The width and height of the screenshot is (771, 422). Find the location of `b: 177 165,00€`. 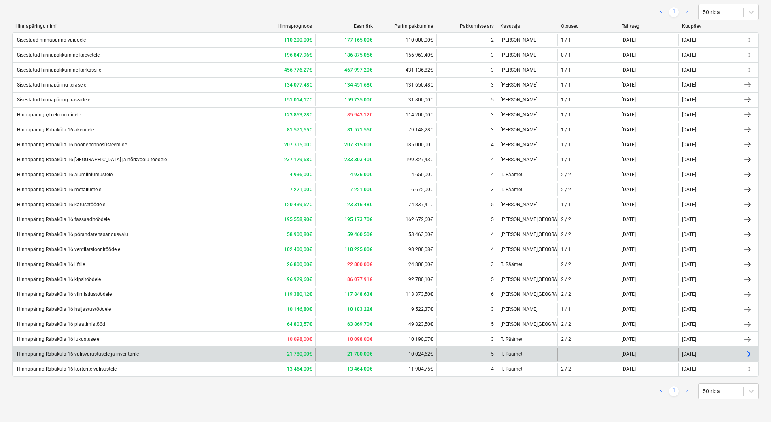

b: 177 165,00€ is located at coordinates (358, 40).